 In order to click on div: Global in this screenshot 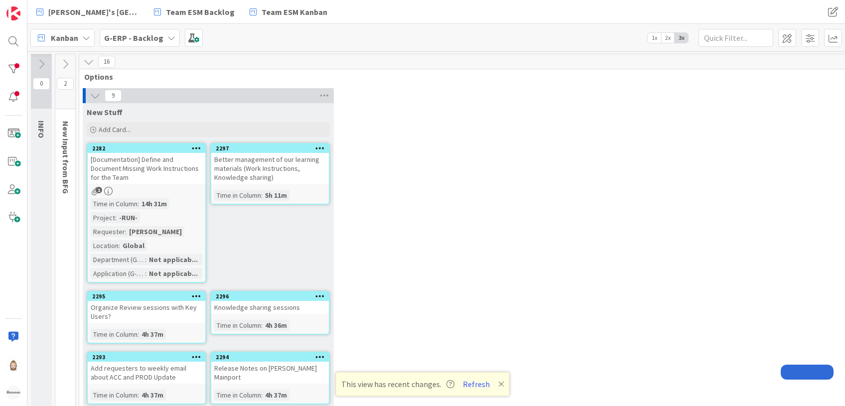, I will do `click(134, 246)`.